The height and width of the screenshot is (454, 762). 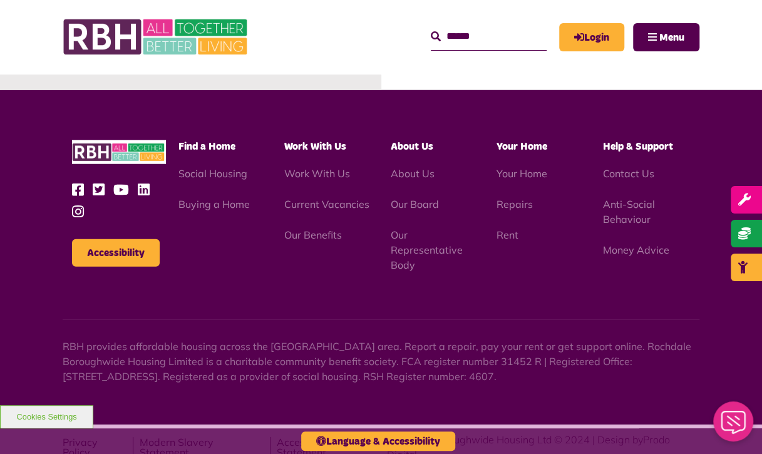 What do you see at coordinates (412, 147) in the screenshot?
I see `span: About Us` at bounding box center [412, 147].